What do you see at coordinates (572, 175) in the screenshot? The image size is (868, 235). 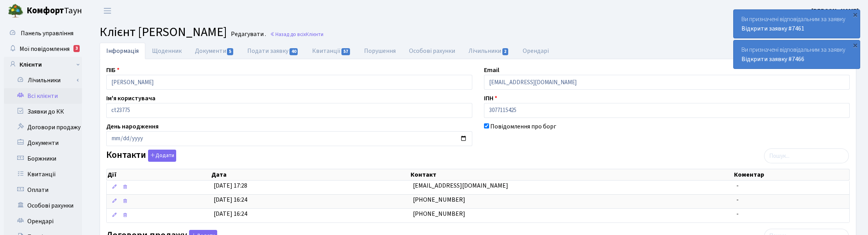 I see `th: Контакт` at bounding box center [572, 175].